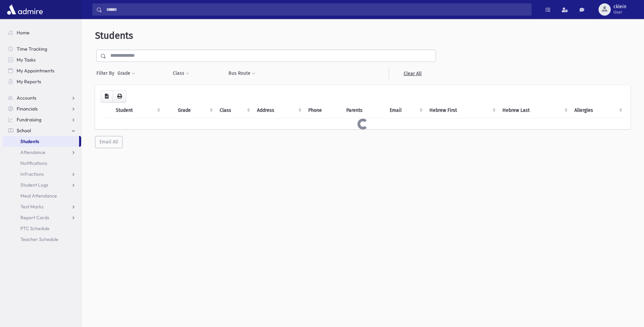 The image size is (644, 327). What do you see at coordinates (597, 111) in the screenshot?
I see `th: Allergies` at bounding box center [597, 111].